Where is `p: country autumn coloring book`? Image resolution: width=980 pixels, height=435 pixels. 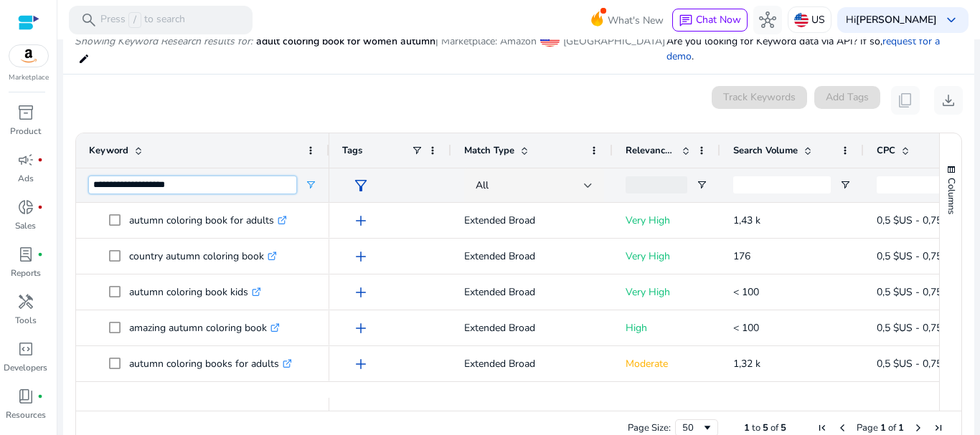
p: country autumn coloring book is located at coordinates (203, 256).